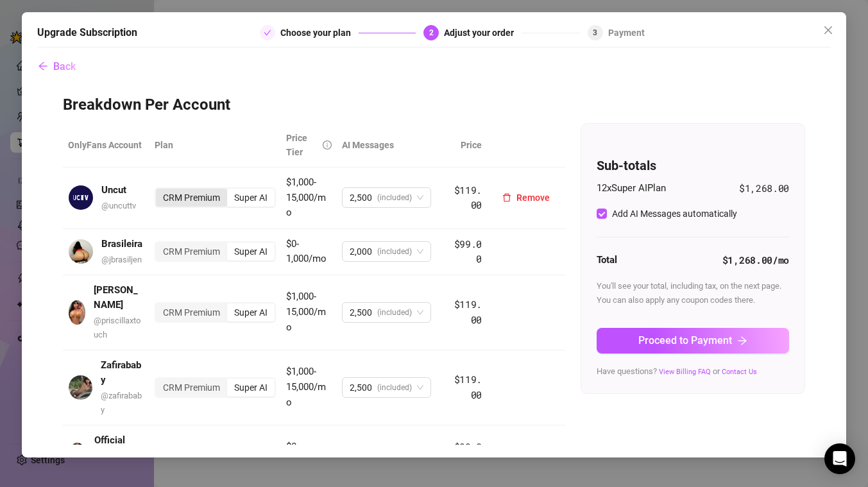 The width and height of the screenshot is (868, 487). What do you see at coordinates (828, 30) in the screenshot?
I see `span: close` at bounding box center [828, 30].